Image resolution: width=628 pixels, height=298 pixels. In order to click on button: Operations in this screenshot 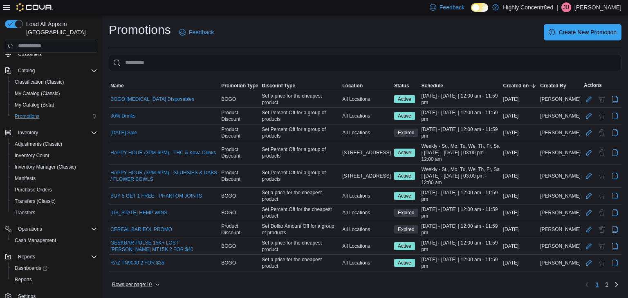, I will do `click(51, 229)`.